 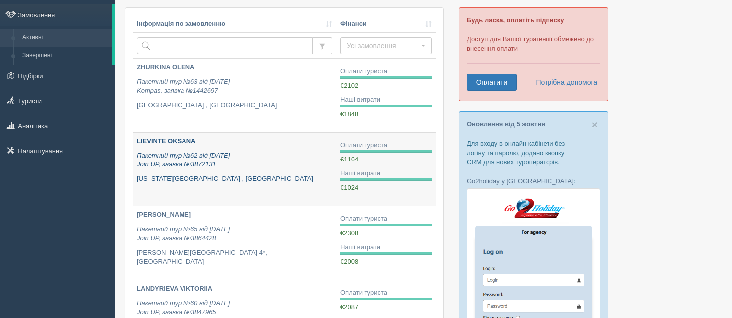 I want to click on p: Для входу в онлайн кабінети без логіну та паролю, додано кнопку CRM для нових туроператорів., so click(x=533, y=153).